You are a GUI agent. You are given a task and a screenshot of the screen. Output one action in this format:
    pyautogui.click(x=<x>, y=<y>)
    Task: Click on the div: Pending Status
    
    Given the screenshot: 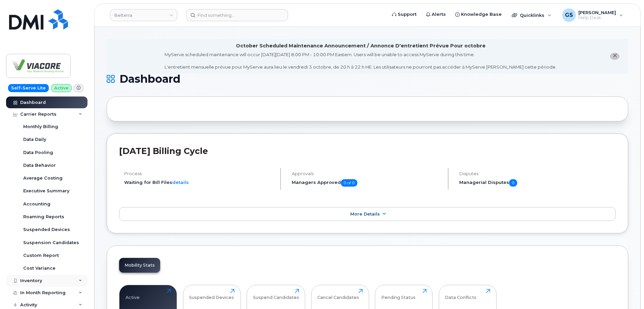 What is the action you would take?
    pyautogui.click(x=398, y=294)
    